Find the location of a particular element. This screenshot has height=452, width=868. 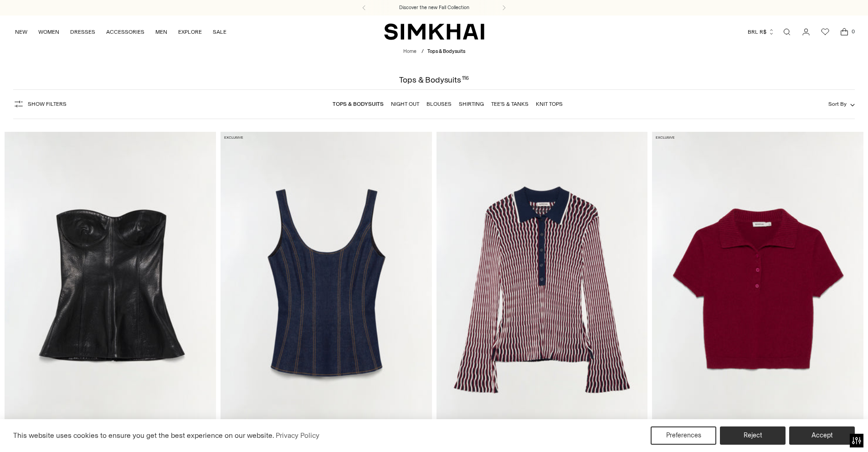

a: EXPLORE is located at coordinates (190, 32).